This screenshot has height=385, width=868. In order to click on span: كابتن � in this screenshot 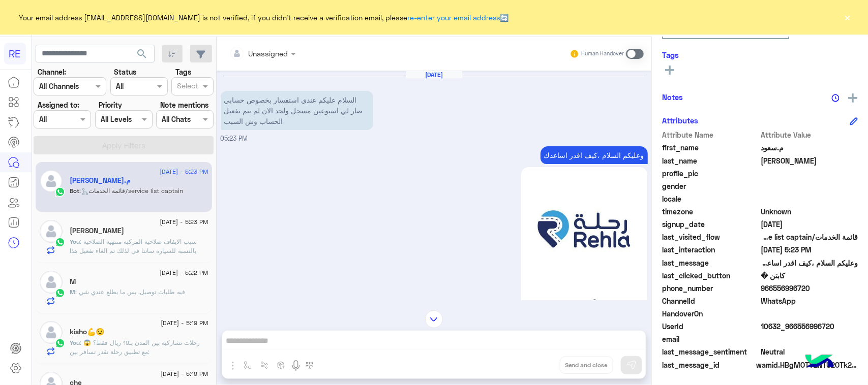, I will do `click(809, 276)`.